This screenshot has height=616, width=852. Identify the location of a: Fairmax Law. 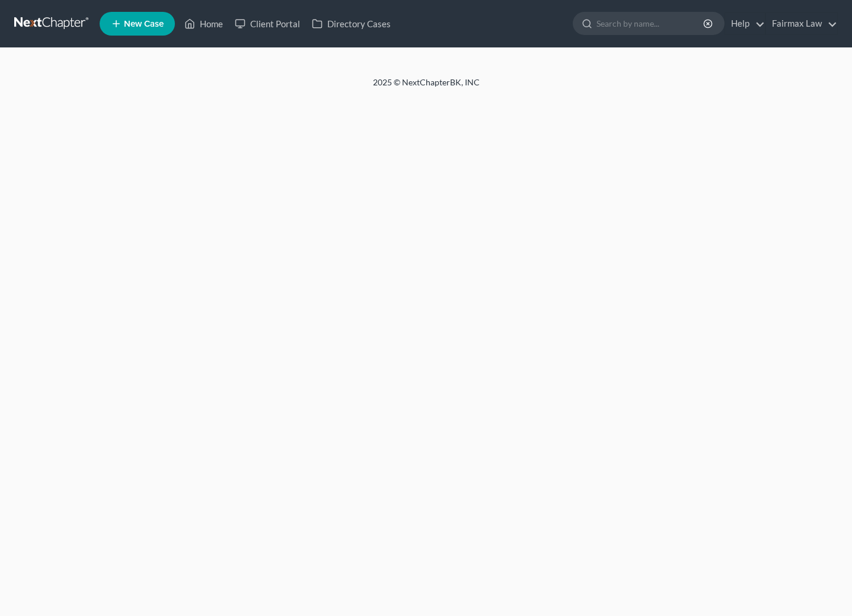
(802, 24).